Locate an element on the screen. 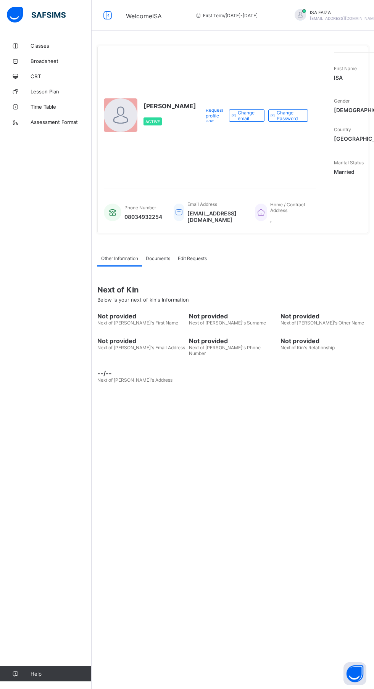 Image resolution: width=374 pixels, height=689 pixels. span: Documents is located at coordinates (158, 258).